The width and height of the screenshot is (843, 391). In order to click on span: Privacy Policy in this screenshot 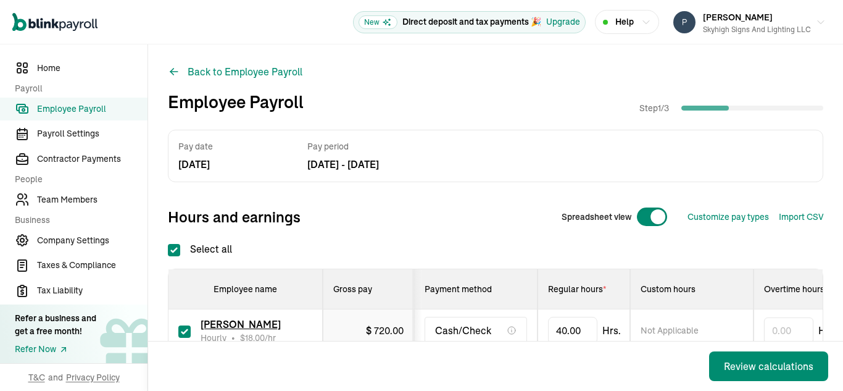, I will do `click(93, 377)`.